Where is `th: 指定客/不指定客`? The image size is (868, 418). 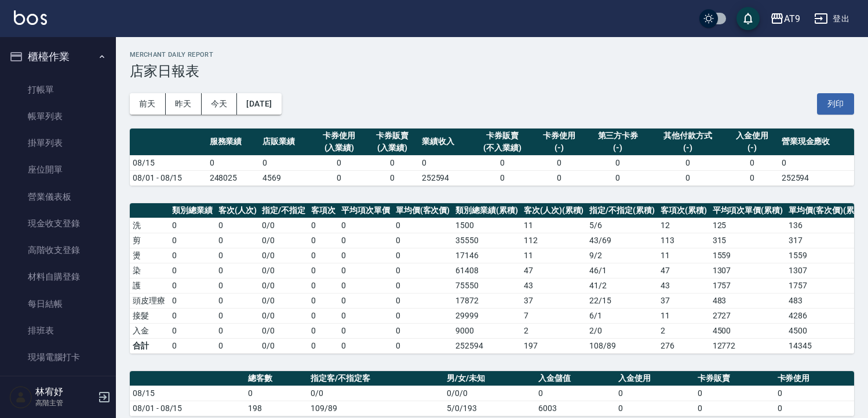 th: 指定客/不指定客 is located at coordinates (376, 379).